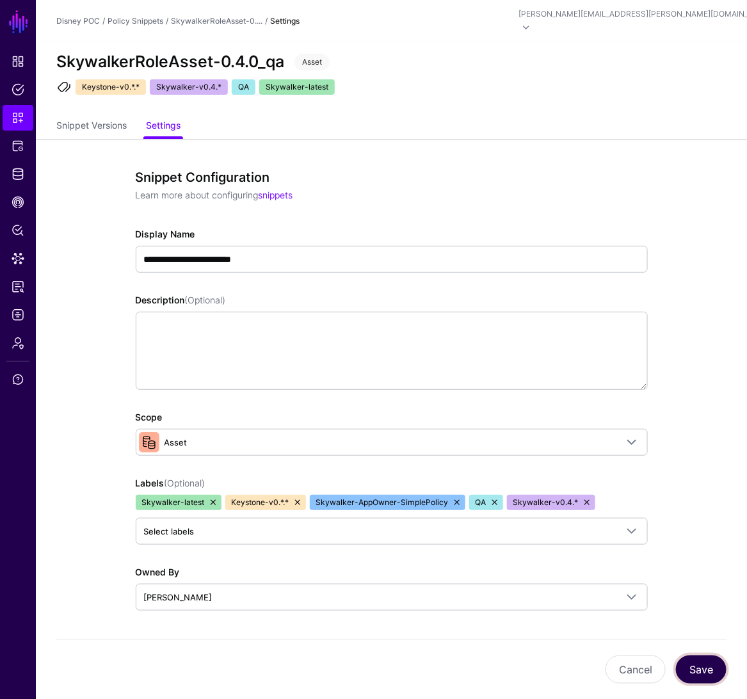  What do you see at coordinates (18, 118) in the screenshot?
I see `span: Snippets` at bounding box center [18, 118].